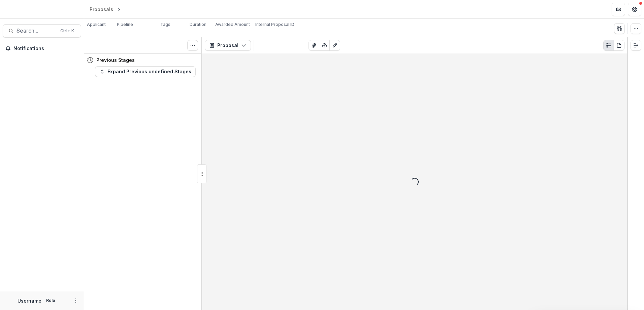 Image resolution: width=644 pixels, height=310 pixels. I want to click on button: Proposal, so click(228, 45).